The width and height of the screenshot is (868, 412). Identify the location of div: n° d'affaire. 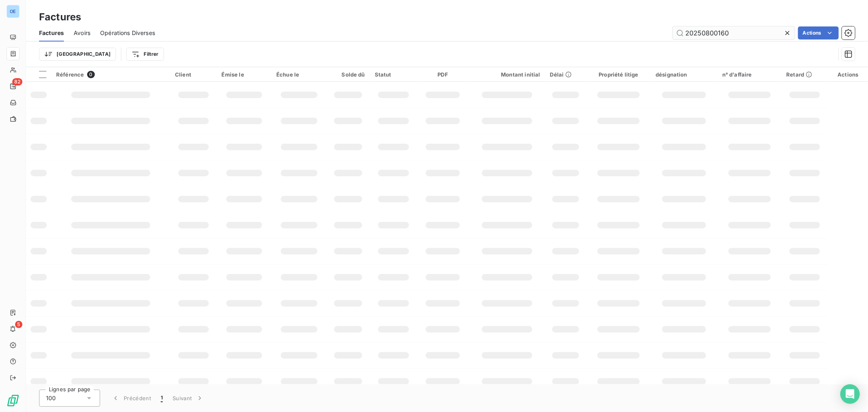
(749, 74).